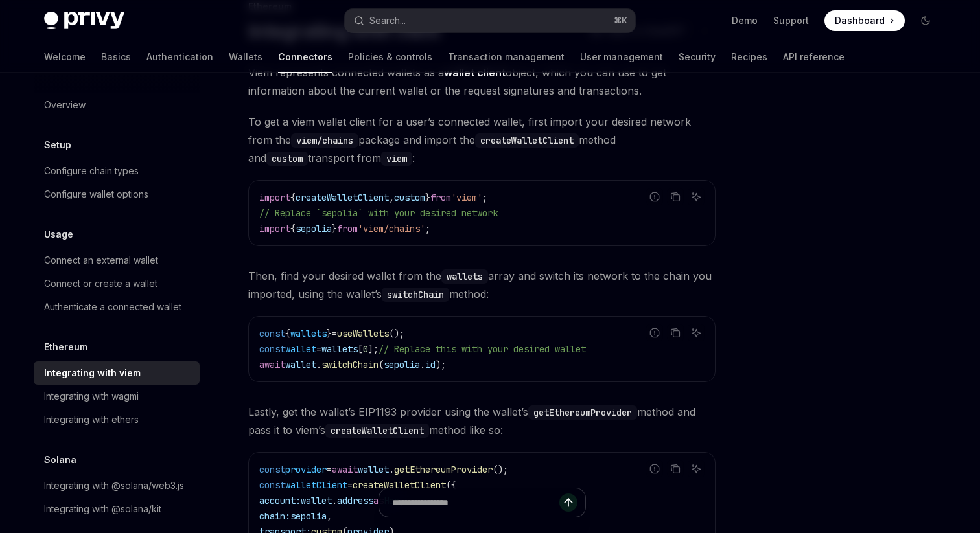 The height and width of the screenshot is (533, 980). Describe the element at coordinates (481, 81) in the screenshot. I see `span: Viem represents connected wallets as a object, which you can use to get information about the cur...` at that location.